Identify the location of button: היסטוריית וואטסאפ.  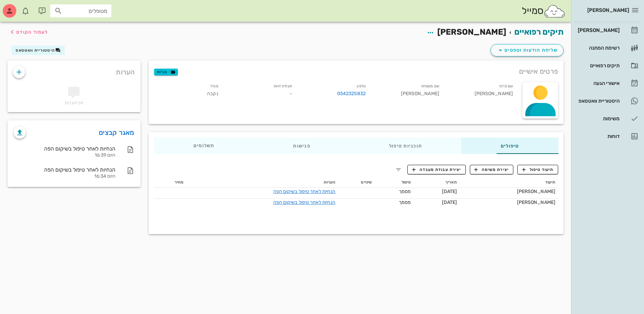
(38, 50).